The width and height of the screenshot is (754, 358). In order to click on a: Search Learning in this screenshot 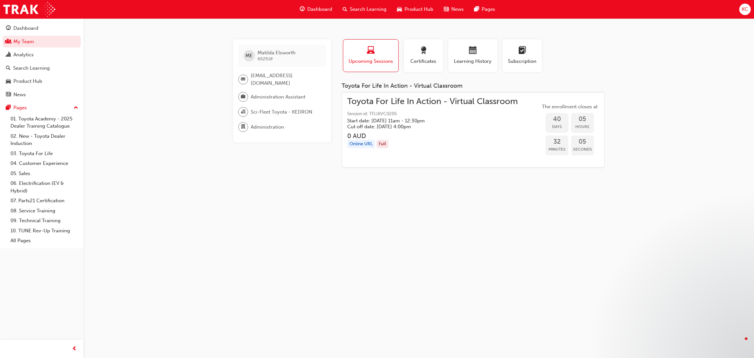, I will do `click(42, 68)`.